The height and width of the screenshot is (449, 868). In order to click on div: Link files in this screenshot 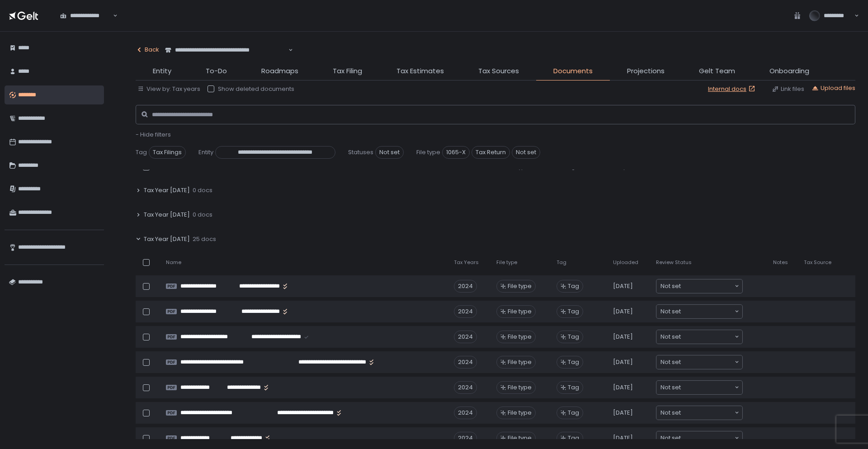, I will do `click(788, 89)`.